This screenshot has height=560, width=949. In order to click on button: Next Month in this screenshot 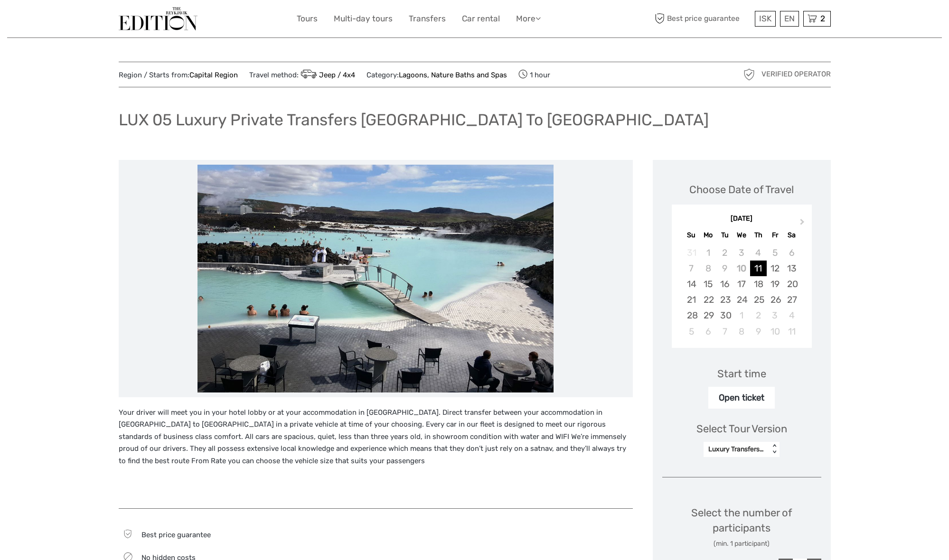, I will do `click(803, 224)`.